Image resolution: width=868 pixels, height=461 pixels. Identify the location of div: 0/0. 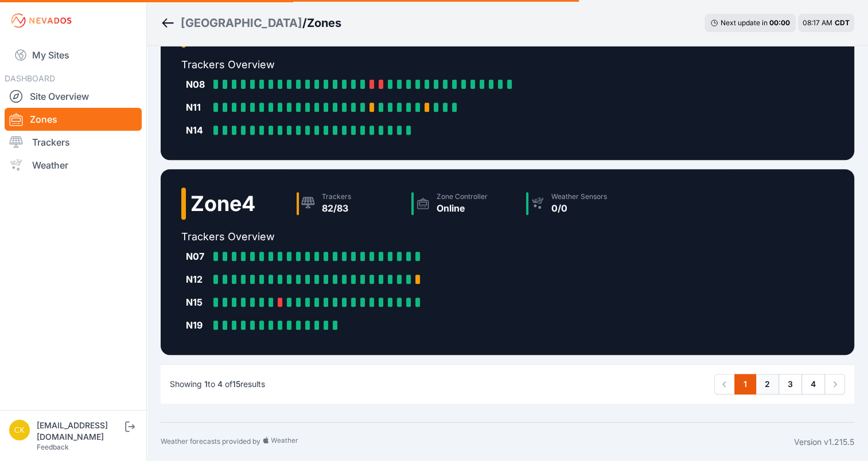
(579, 208).